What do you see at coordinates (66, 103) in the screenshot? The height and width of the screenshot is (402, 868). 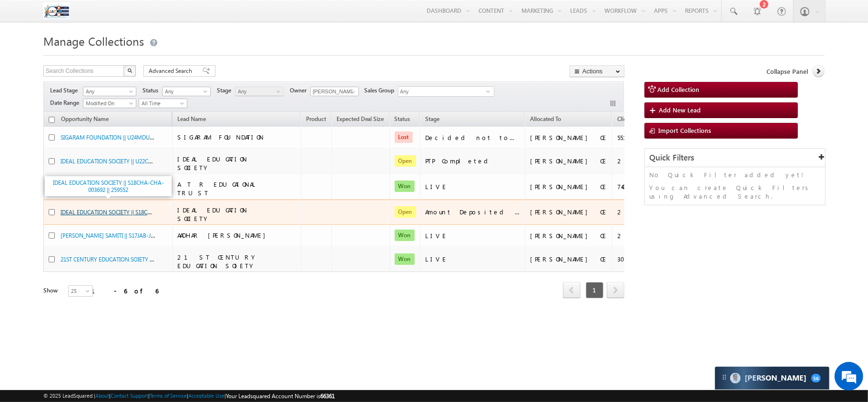 I see `span: Date Range` at bounding box center [66, 103].